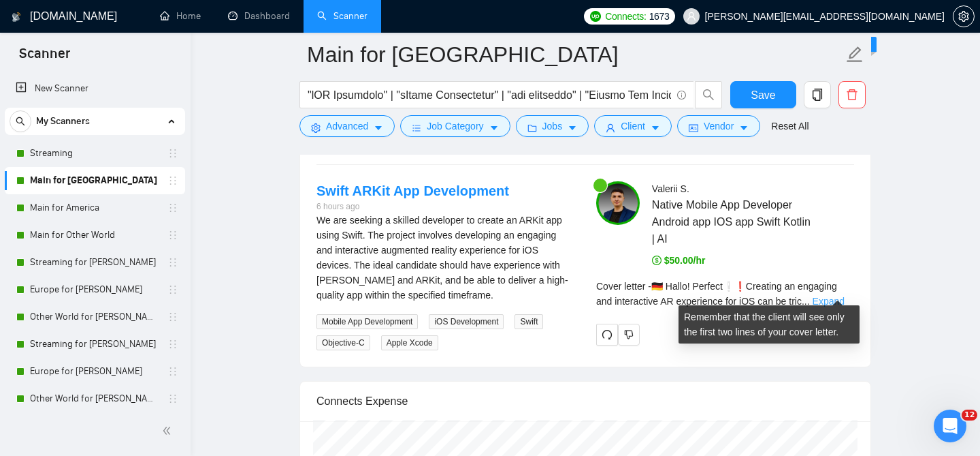  Describe the element at coordinates (628, 334) in the screenshot. I see `span: dislike` at that location.